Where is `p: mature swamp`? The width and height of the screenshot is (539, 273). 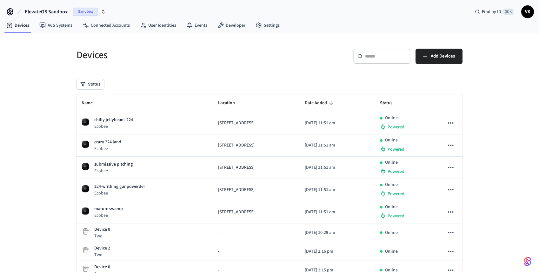 p: mature swamp is located at coordinates (109, 209).